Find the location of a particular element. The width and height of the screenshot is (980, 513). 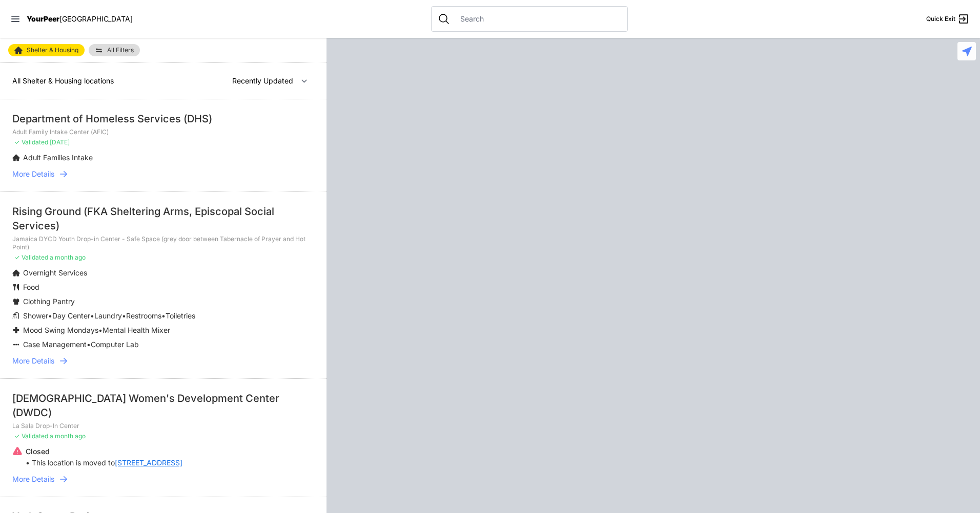

span: Food is located at coordinates (31, 287).